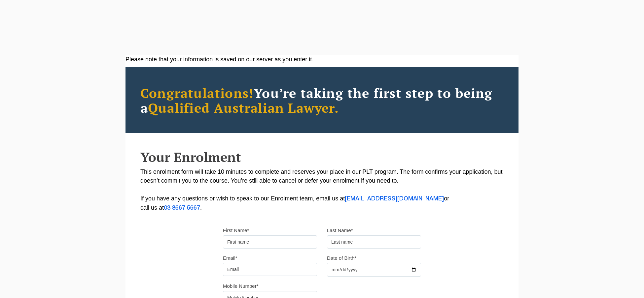 This screenshot has width=644, height=298. What do you see at coordinates (197, 92) in the screenshot?
I see `span: Congratulations!` at bounding box center [197, 92].